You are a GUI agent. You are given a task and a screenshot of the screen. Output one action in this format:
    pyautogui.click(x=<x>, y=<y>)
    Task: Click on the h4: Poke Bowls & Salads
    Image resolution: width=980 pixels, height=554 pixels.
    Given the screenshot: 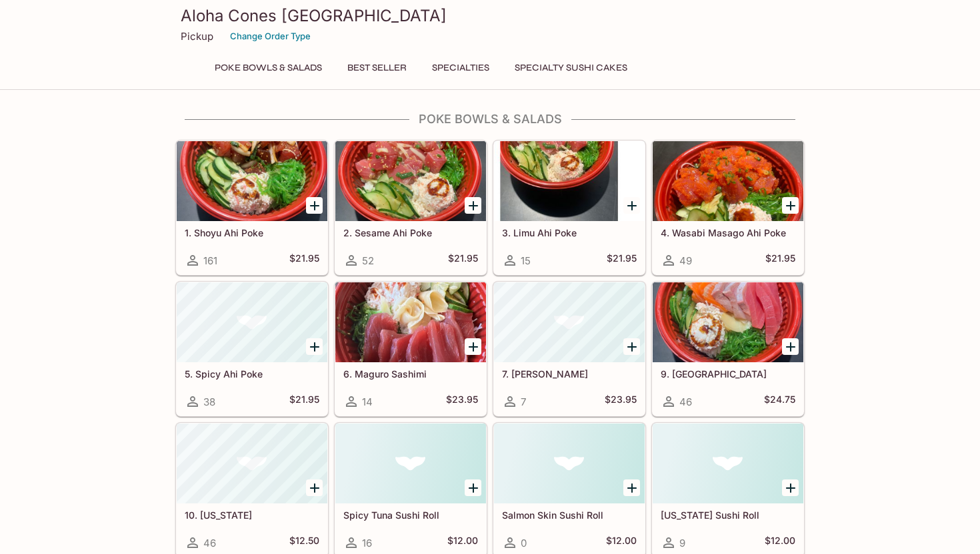 What is the action you would take?
    pyautogui.click(x=490, y=119)
    